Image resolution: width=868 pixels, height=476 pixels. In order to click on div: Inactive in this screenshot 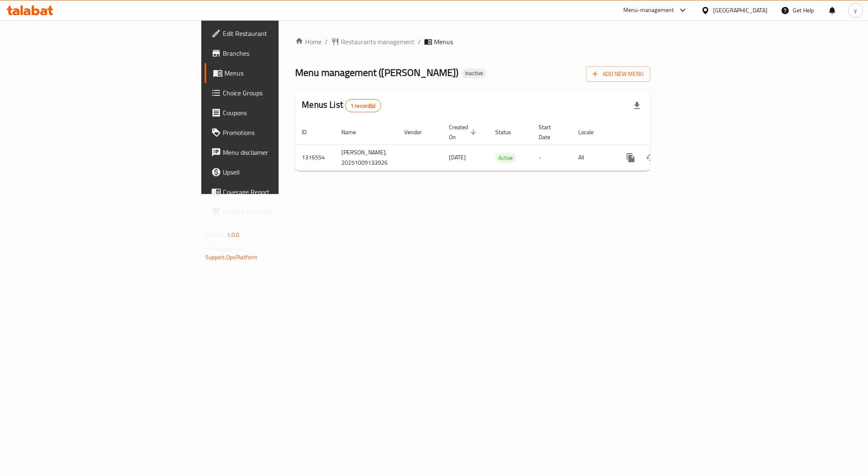, I will do `click(474, 74)`.